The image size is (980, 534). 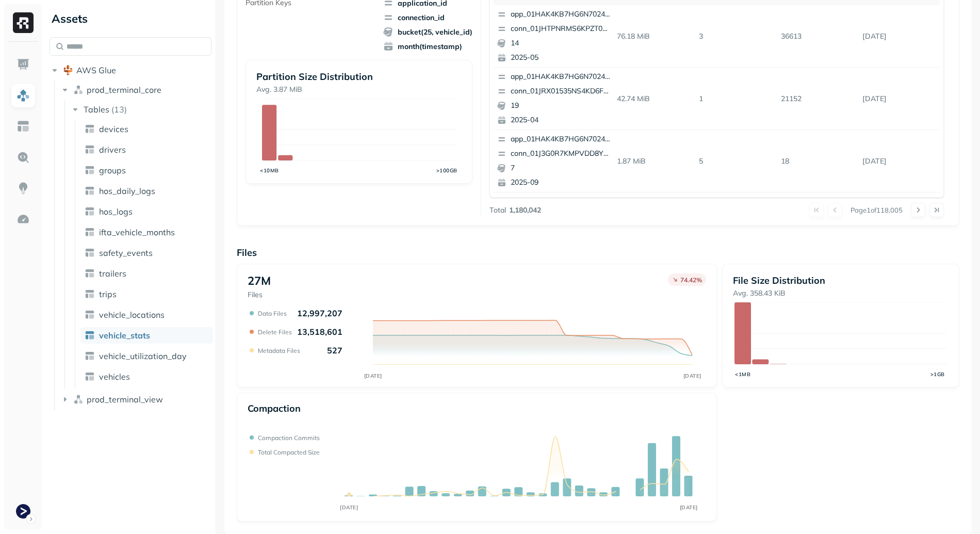 What do you see at coordinates (335, 350) in the screenshot?
I see `p: 527` at bounding box center [335, 350].